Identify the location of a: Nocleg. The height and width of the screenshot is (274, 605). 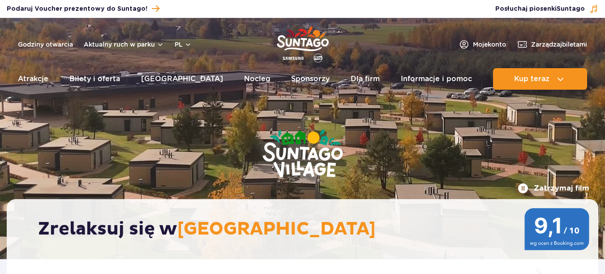
(257, 79).